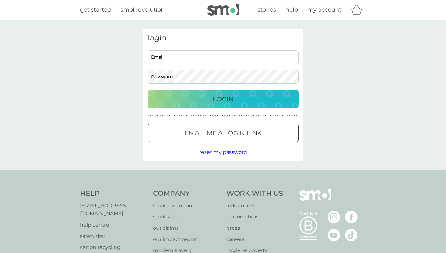 This screenshot has width=446, height=253. I want to click on p: Login, so click(223, 99).